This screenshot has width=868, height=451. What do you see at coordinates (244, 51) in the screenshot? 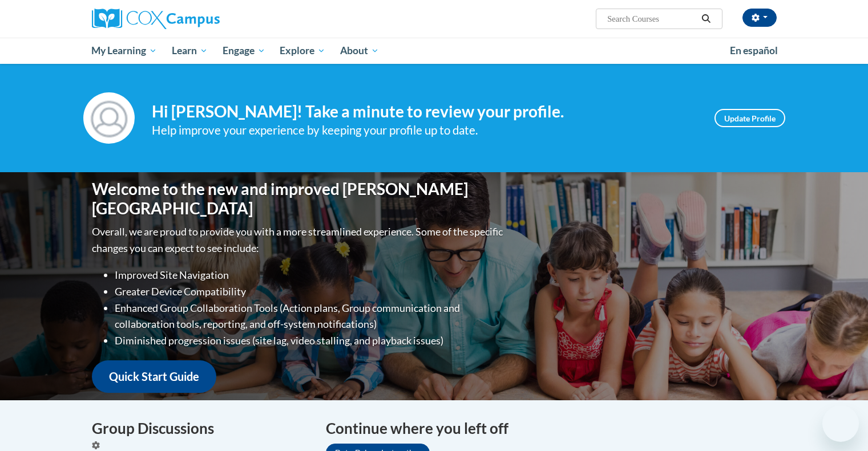
I see `span: Engage` at bounding box center [244, 51].